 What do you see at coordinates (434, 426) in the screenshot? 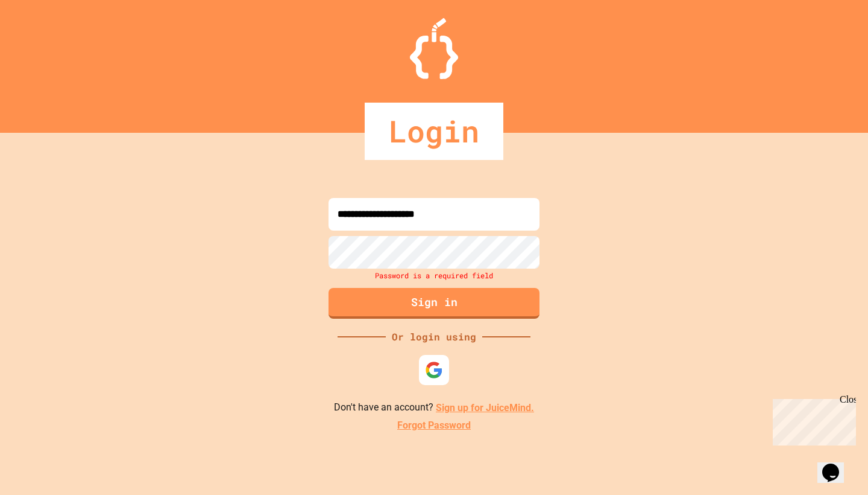
I see `a: Forgot Password` at bounding box center [434, 426].